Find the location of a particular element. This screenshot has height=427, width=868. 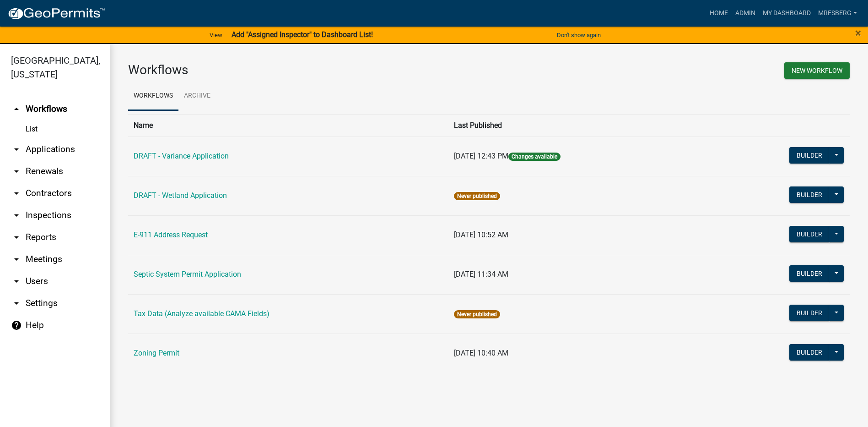

strong: Add "Assigned Inspector" to Dashboard List! is located at coordinates (302, 34).